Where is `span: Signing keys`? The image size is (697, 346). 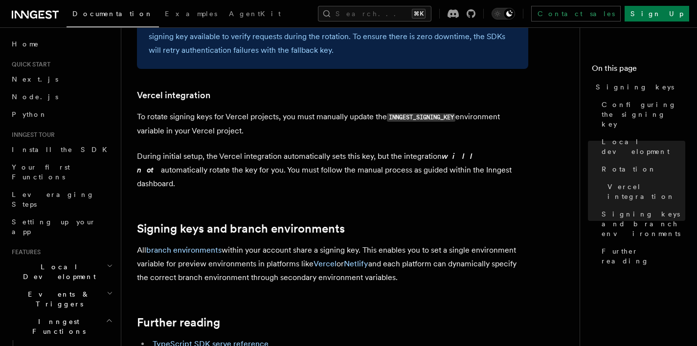 span: Signing keys is located at coordinates (635, 87).